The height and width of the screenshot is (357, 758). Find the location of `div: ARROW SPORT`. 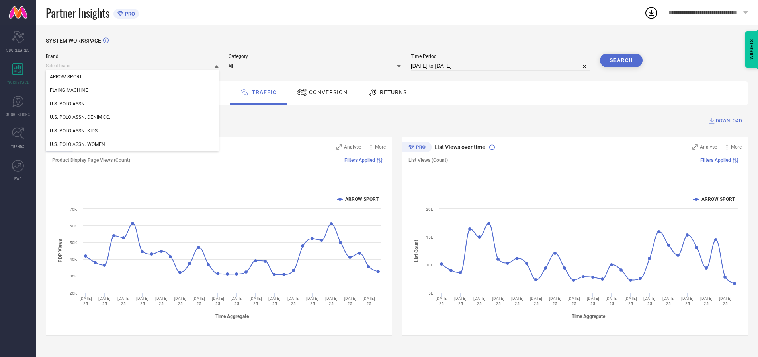

div: ARROW SPORT is located at coordinates (132, 77).